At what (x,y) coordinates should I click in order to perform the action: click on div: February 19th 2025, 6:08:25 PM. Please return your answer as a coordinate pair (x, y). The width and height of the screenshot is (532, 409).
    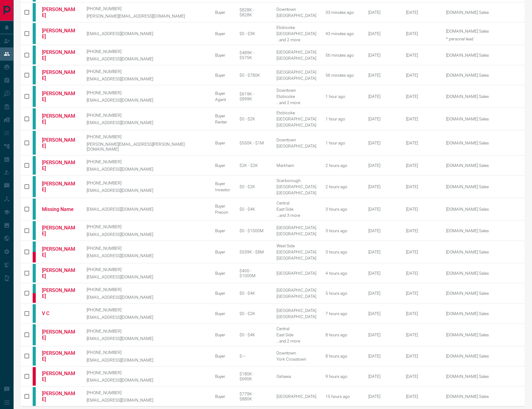
    Looking at the image, I should click on (421, 209).